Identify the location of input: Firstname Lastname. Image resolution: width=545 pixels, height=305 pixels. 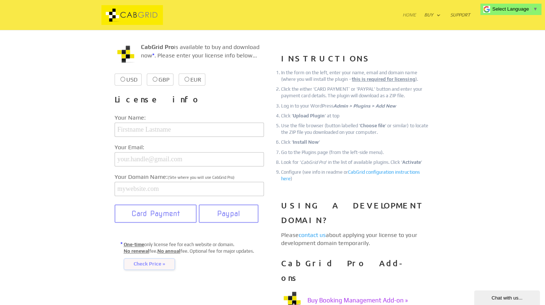
(189, 130).